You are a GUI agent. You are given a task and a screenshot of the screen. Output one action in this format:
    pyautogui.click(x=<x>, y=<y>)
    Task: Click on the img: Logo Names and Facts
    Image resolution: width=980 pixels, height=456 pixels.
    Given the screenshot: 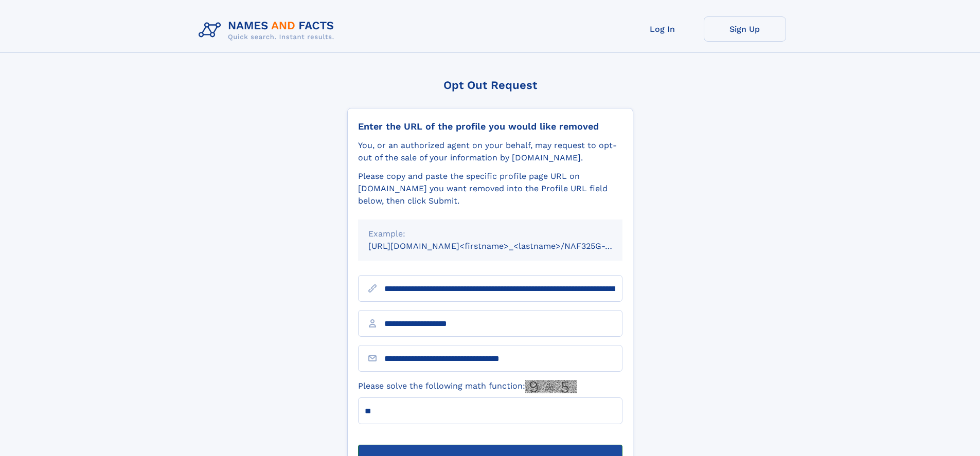 What is the action you would take?
    pyautogui.click(x=269, y=30)
    